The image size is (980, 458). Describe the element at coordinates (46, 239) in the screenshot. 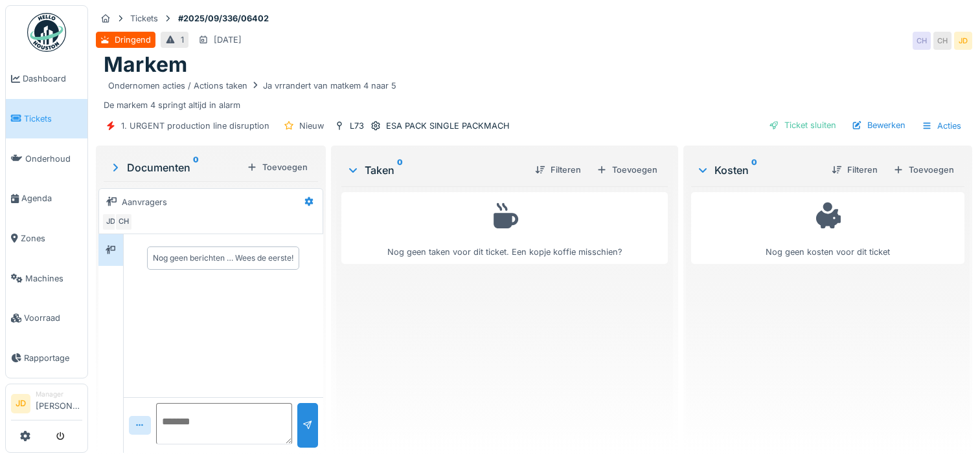

I see `a: Zones` at that location.